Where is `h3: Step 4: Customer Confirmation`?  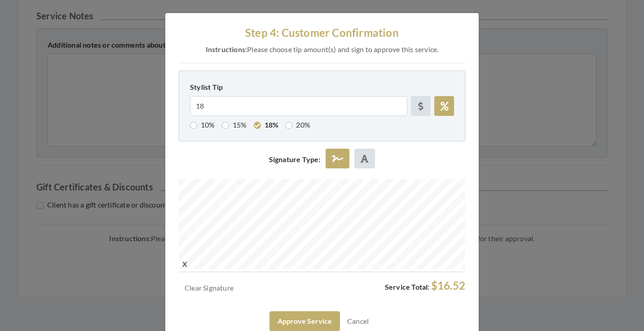
h3: Step 4: Customer Confirmation is located at coordinates (322, 33).